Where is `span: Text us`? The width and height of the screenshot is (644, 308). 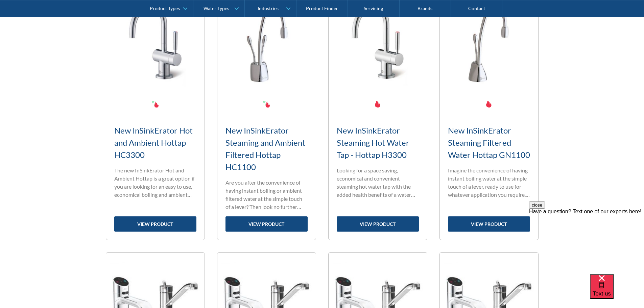
span: Text us is located at coordinates (12, 19).